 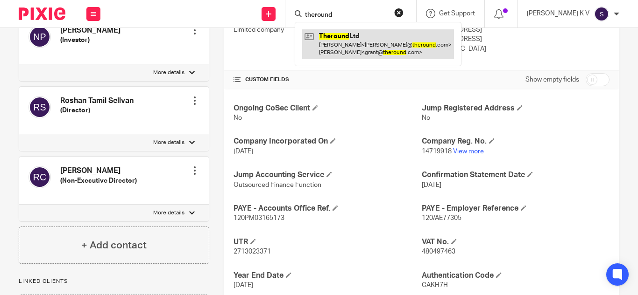 What do you see at coordinates (98, 181) in the screenshot?
I see `h5: (Non-Executive Director)` at bounding box center [98, 181].